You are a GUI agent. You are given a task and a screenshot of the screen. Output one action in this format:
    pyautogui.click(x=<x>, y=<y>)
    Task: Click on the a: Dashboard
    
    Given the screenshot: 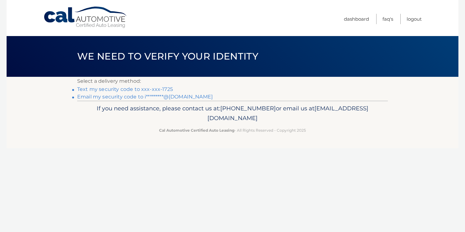 What is the action you would take?
    pyautogui.click(x=356, y=19)
    